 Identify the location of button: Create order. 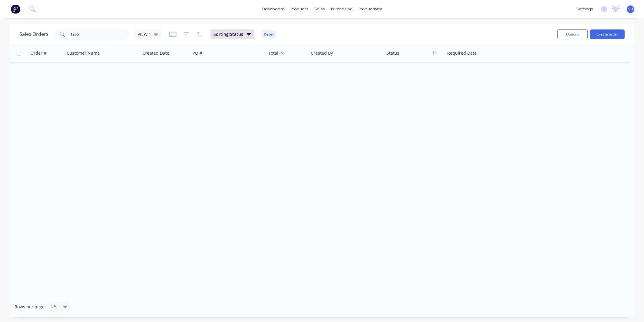
(607, 34).